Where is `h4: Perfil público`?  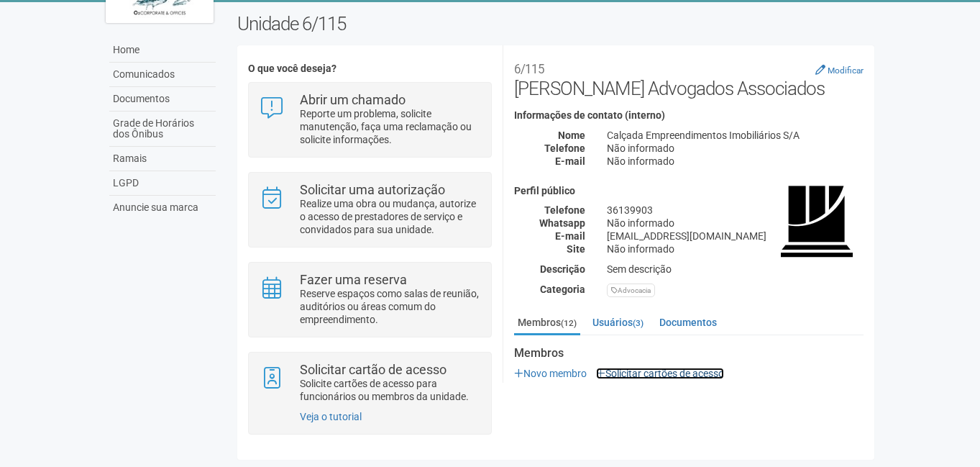 h4: Perfil público is located at coordinates (689, 191).